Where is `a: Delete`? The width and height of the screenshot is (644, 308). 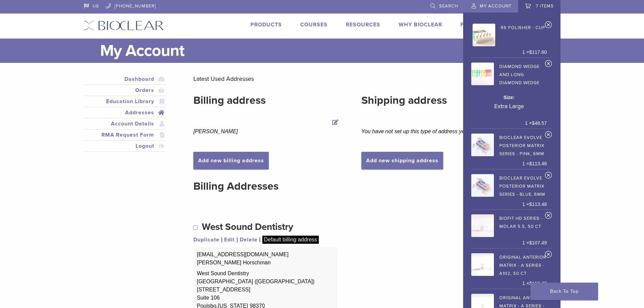 a: Delete is located at coordinates (249, 240).